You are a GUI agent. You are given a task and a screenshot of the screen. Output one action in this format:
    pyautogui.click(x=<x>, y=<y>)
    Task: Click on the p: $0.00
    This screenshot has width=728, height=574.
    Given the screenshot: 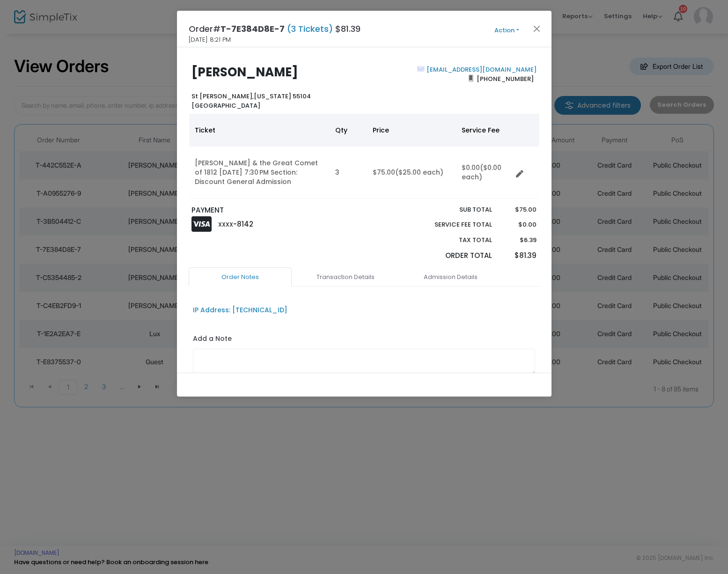 What is the action you would take?
    pyautogui.click(x=518, y=225)
    